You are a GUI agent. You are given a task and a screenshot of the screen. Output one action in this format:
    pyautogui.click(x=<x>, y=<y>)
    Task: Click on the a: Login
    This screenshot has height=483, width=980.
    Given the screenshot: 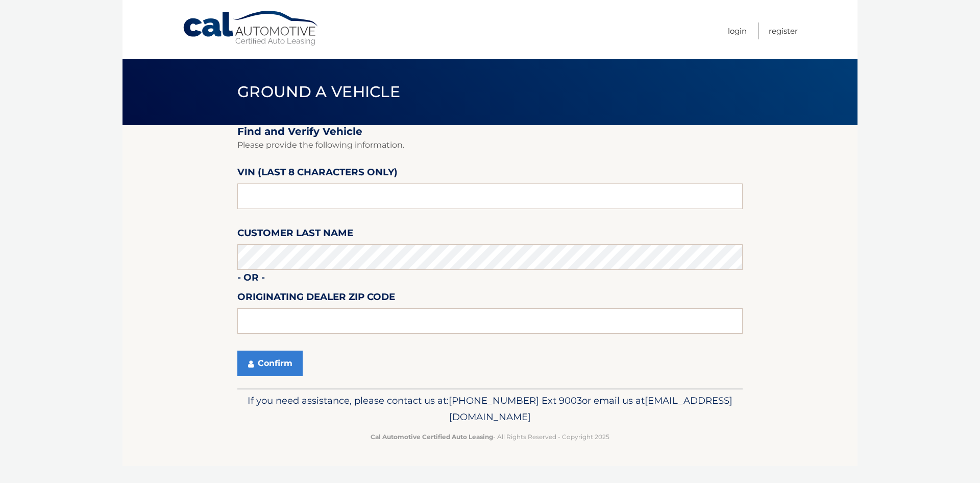 What is the action you would take?
    pyautogui.click(x=737, y=30)
    